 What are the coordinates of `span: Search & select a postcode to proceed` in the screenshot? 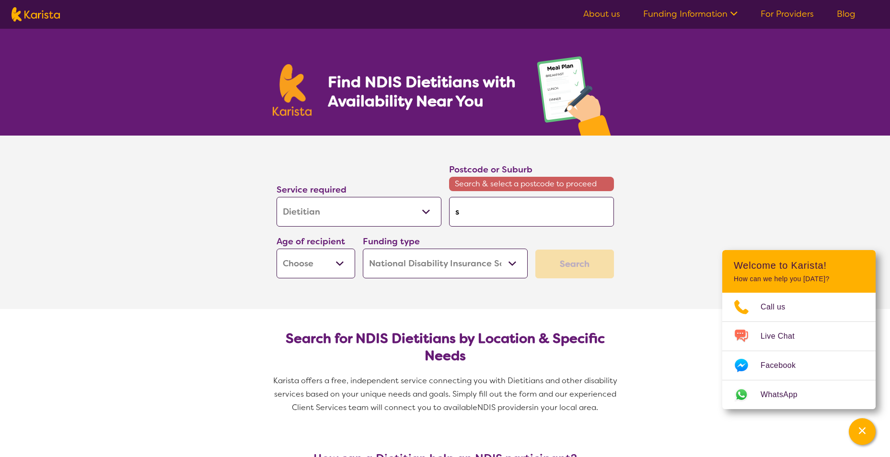 It's located at (531, 184).